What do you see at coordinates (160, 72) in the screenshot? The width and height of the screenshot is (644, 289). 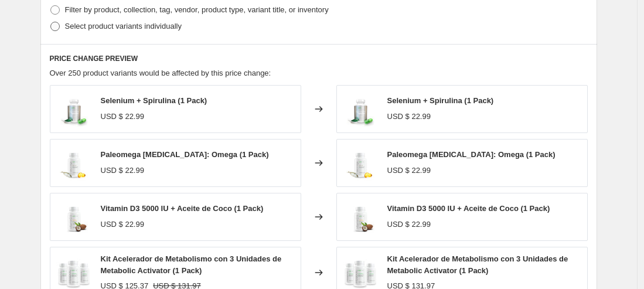 I see `span: Over 250 product variants would be affected by this price change:` at bounding box center [160, 72].